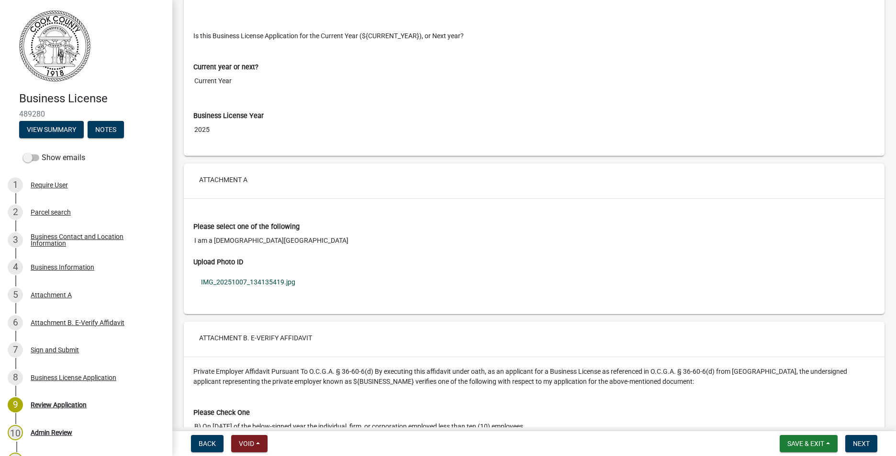  I want to click on div: Sign and Submit, so click(55, 350).